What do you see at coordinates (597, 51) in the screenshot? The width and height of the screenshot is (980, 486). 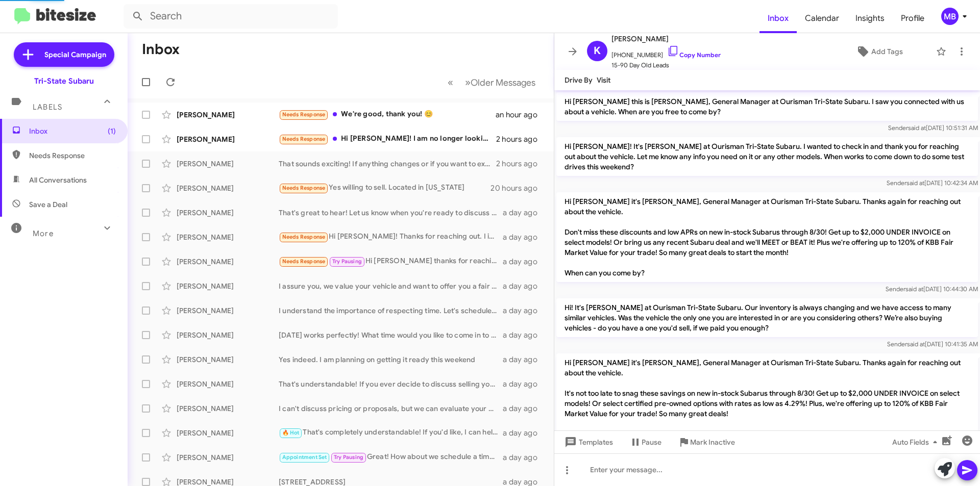 I see `span: K` at bounding box center [597, 51].